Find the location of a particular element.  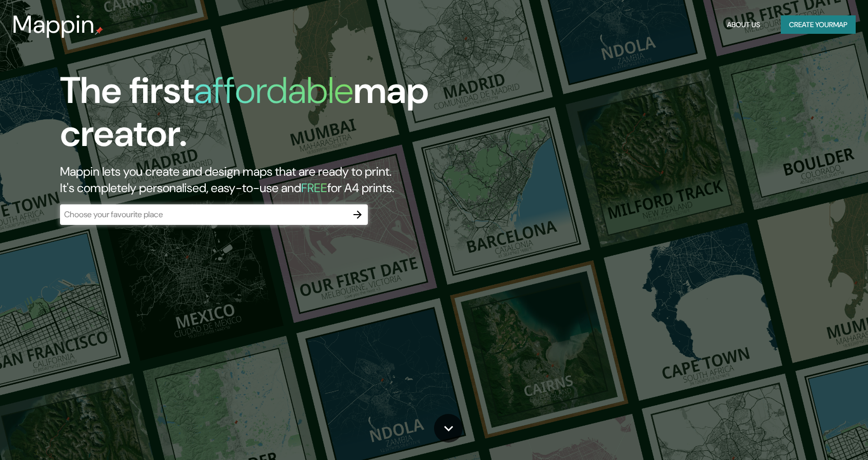

img: mappin-pin is located at coordinates (99, 31).